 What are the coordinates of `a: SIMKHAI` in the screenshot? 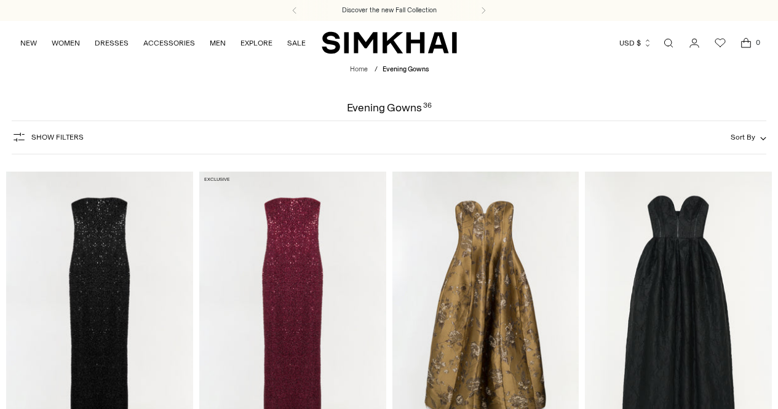 It's located at (389, 42).